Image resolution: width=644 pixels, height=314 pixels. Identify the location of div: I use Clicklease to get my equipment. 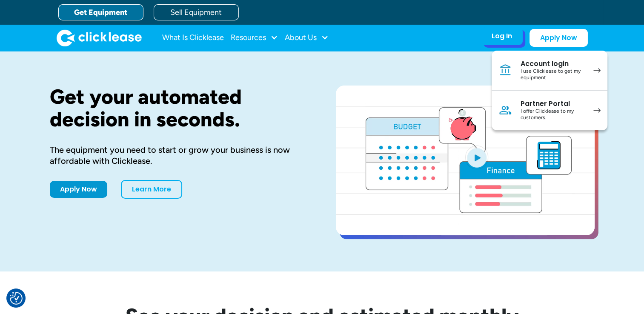
(553, 74).